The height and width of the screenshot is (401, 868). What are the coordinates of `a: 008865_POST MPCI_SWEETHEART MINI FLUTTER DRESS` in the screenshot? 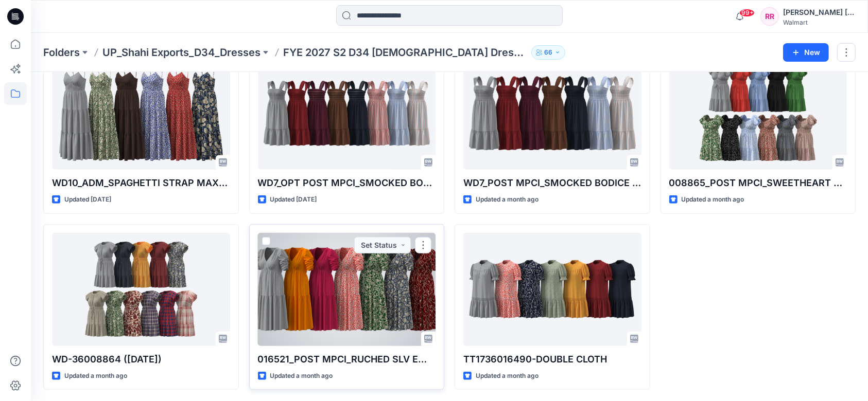 It's located at (759, 113).